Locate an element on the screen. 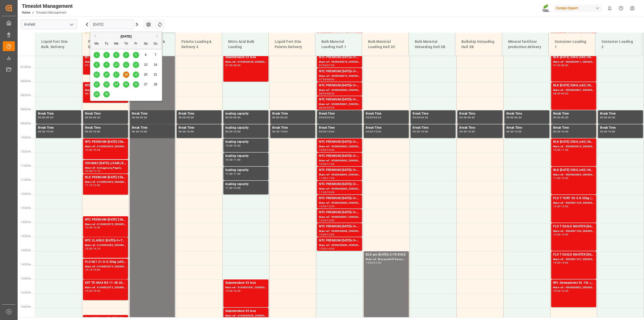  button: Compo Expert is located at coordinates (579, 8).